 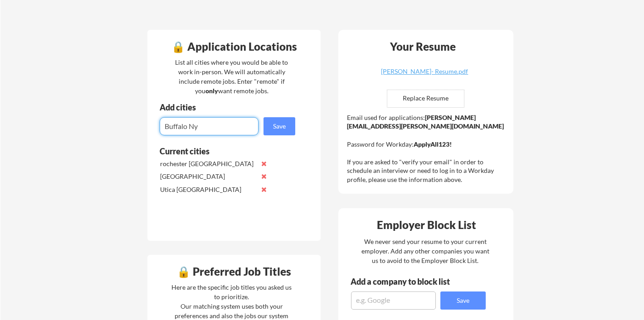 What do you see at coordinates (426, 225) in the screenshot?
I see `div: Employer Block List` at bounding box center [426, 225].